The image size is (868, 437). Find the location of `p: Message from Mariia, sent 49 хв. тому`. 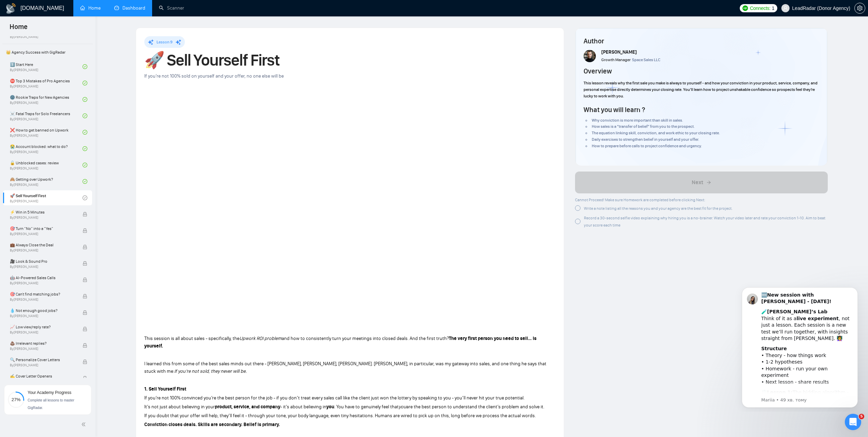

p: Message from Mariia, sent 49 хв. тому is located at coordinates (76, 119).